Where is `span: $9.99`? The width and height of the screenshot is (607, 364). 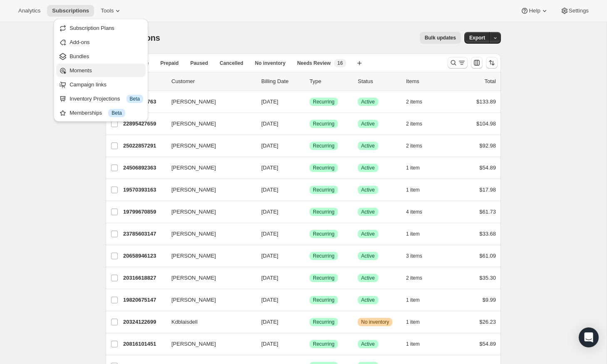 span: $9.99 is located at coordinates (489, 300).